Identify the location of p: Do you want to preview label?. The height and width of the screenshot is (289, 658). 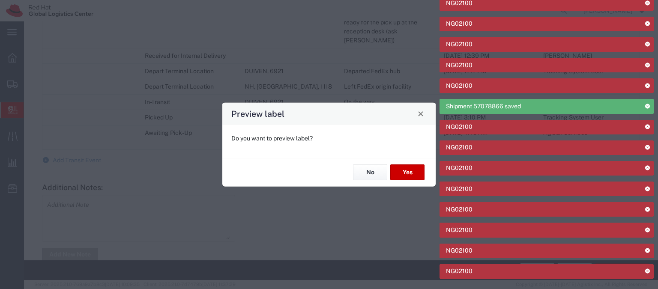
(329, 138).